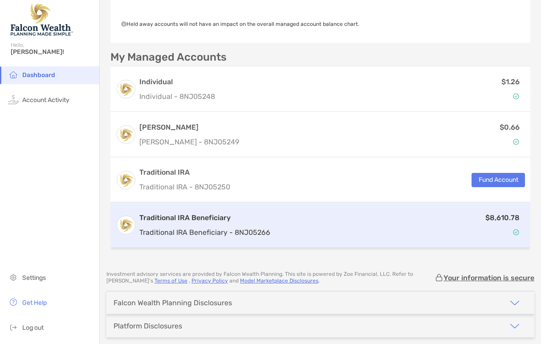 The image size is (541, 344). Describe the element at coordinates (34, 302) in the screenshot. I see `span: Get Help` at that location.